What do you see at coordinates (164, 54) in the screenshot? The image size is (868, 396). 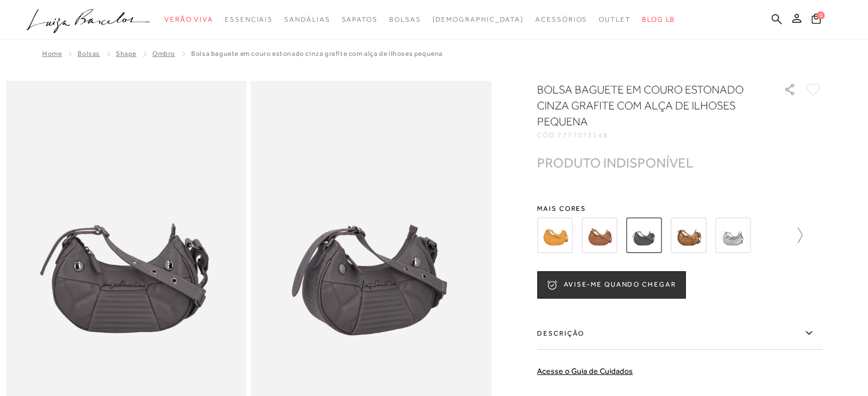 I see `a: Ombro` at bounding box center [164, 54].